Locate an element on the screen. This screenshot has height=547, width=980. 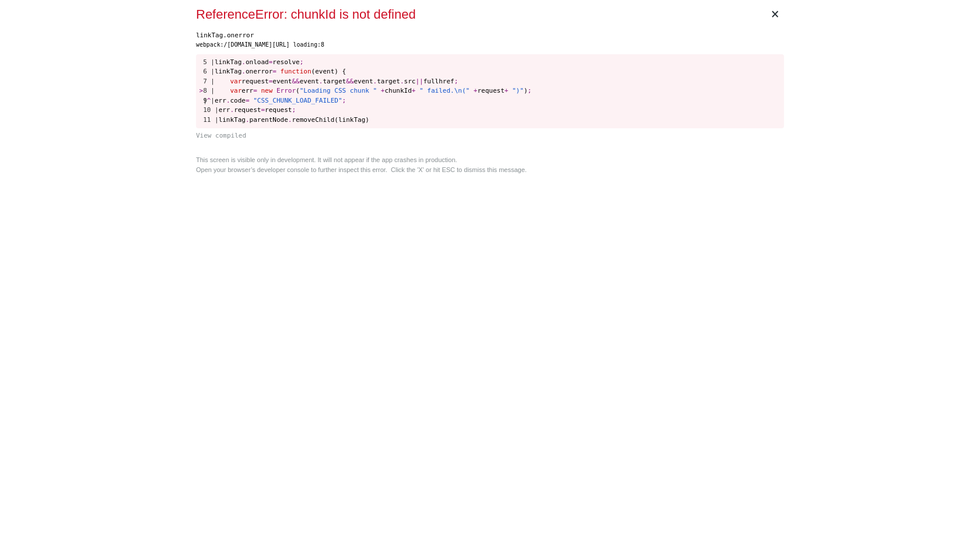
span: "Loading CSS chunk " is located at coordinates (339, 90).